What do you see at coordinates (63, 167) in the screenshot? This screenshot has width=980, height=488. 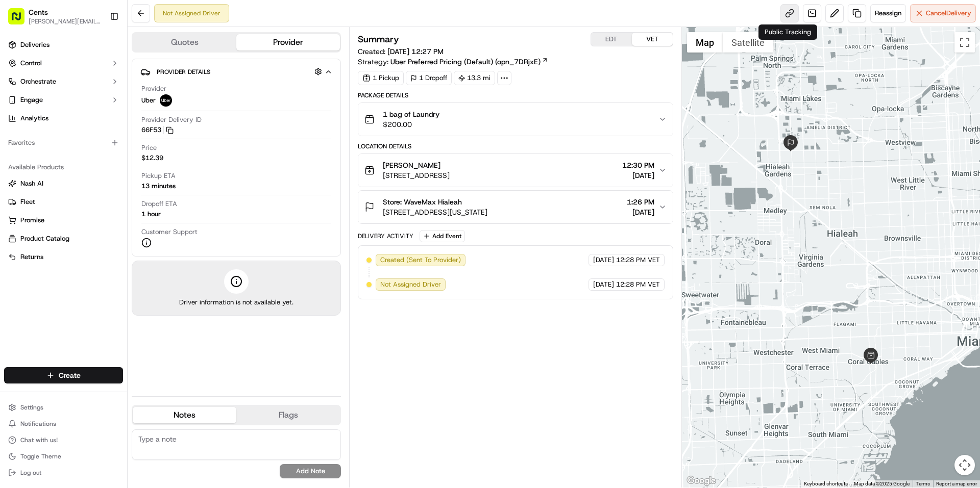 I see `div: Available Products` at bounding box center [63, 167].